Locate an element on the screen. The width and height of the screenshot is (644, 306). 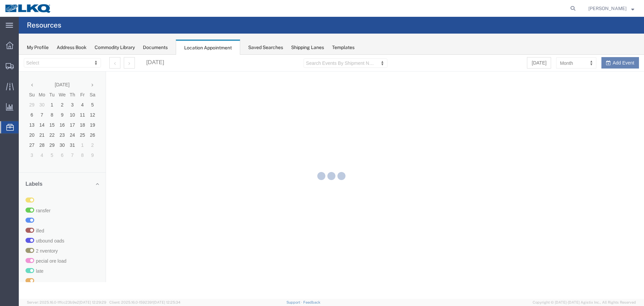
h4: Resources is located at coordinates (44, 25).